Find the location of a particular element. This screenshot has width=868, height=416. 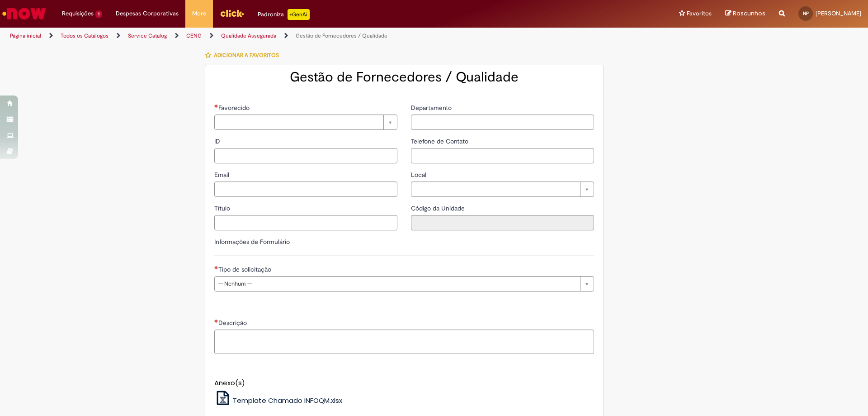

div: Padroniza is located at coordinates (284, 15).